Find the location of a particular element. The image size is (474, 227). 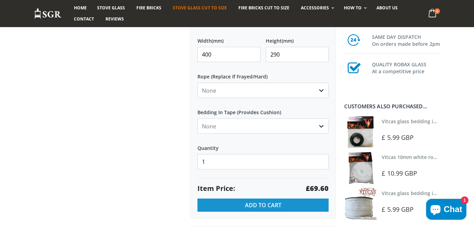

span: Fire Bricks Cut To Size is located at coordinates (264, 8).